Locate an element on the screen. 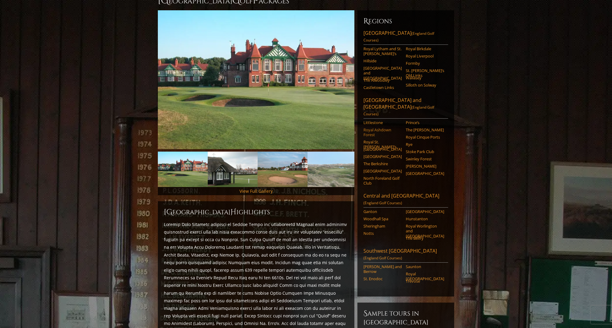 The width and height of the screenshot is (612, 328). a: Ganton is located at coordinates (383, 211).